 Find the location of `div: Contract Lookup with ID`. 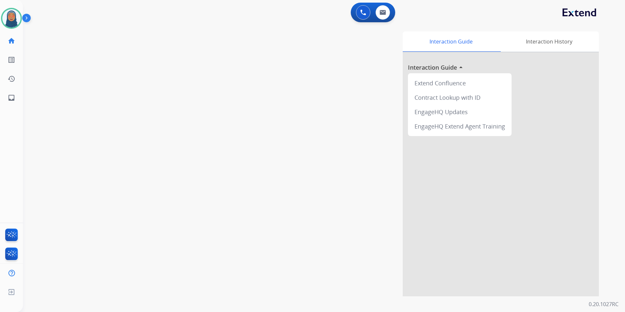

div: Contract Lookup with ID is located at coordinates (460, 97).